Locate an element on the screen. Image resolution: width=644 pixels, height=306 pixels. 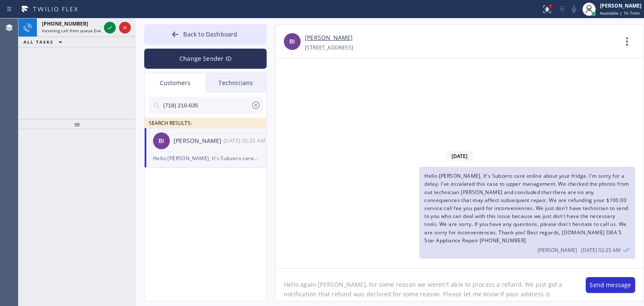
button: Accept is located at coordinates (110, 27).